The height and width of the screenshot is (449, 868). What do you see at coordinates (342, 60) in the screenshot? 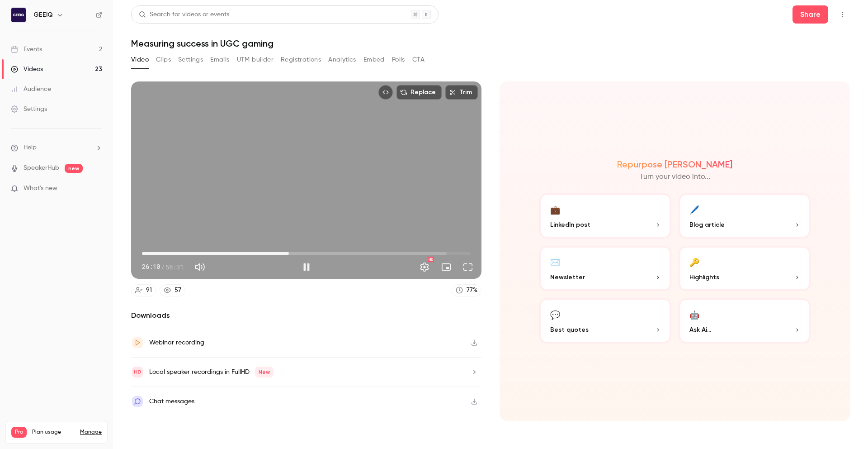
I see `button: Analytics` at bounding box center [342, 60].